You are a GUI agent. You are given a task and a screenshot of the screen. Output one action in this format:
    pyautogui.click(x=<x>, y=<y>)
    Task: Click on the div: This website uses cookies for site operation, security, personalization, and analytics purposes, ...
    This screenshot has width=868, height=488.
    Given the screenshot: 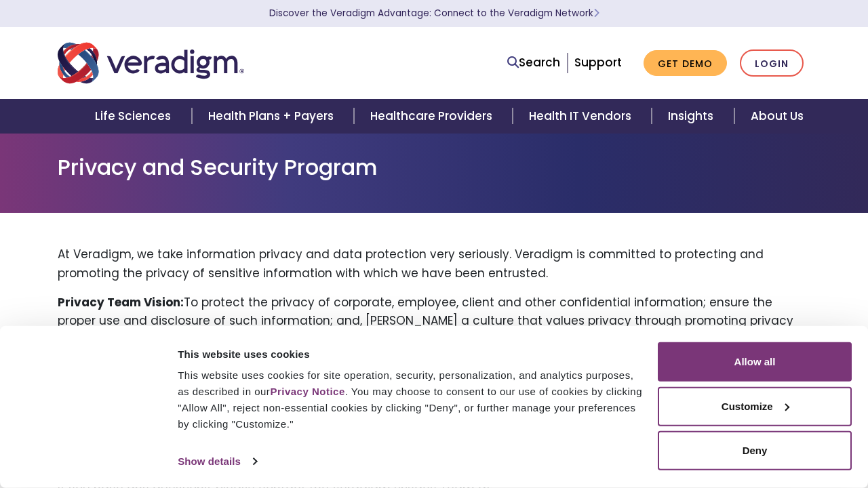 What is the action you would take?
    pyautogui.click(x=410, y=400)
    